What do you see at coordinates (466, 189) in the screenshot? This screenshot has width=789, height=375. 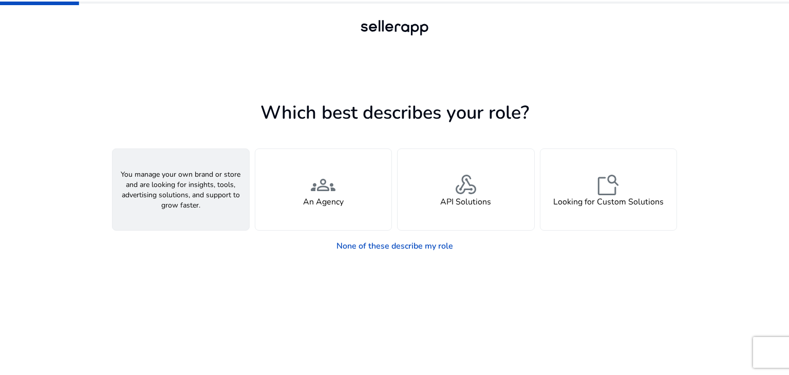 I see `button: webhookAPI Solutions` at bounding box center [466, 189].